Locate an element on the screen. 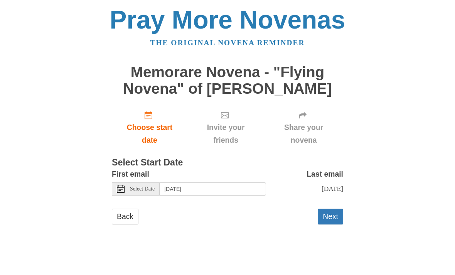 The height and width of the screenshot is (275, 455). label: Last email is located at coordinates (324, 174).